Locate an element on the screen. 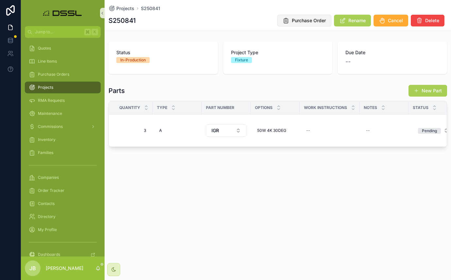 This screenshot has height=280, width=451. span: S250841 is located at coordinates (150, 8).